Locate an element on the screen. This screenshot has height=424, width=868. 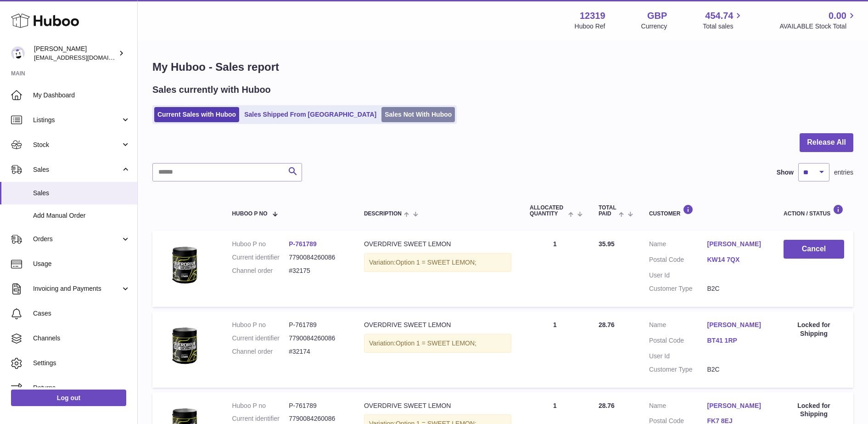
span: ALLOCATED Quantity is located at coordinates (547, 211).